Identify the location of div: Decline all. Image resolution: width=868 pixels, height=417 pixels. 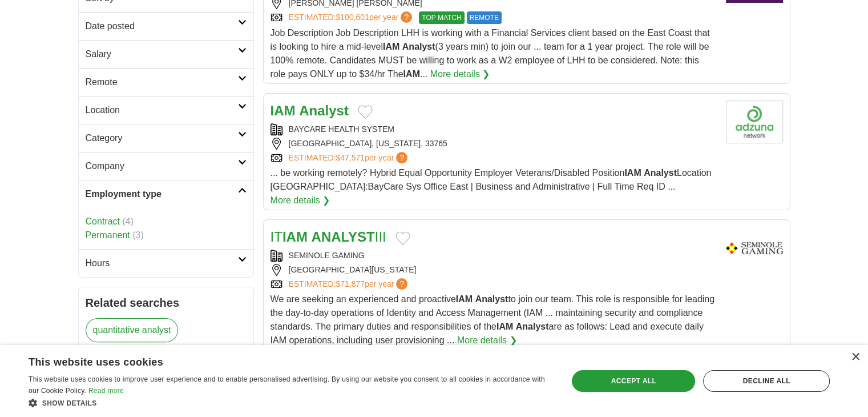
(767, 381).